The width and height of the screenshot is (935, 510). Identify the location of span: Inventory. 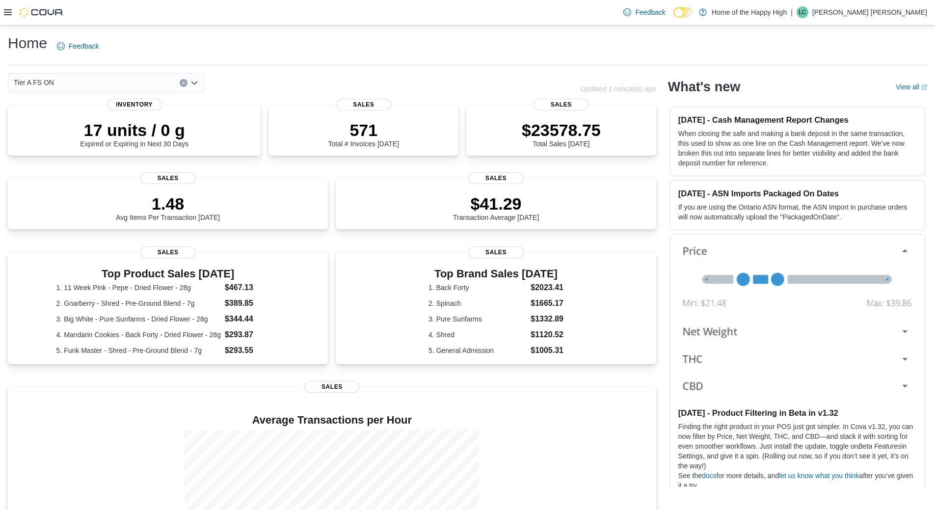
(134, 105).